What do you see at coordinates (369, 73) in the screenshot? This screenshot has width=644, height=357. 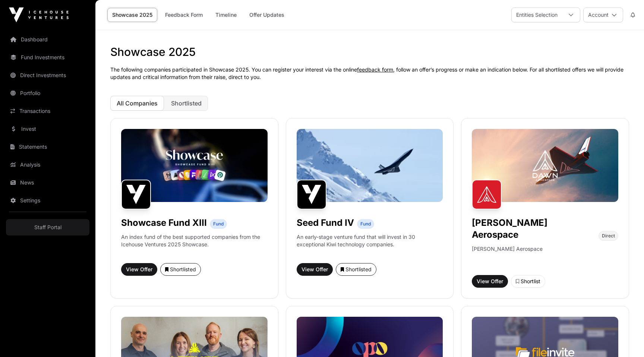 I see `p: The following companies participated in Showcase 2025. You can register your interest via the onl...` at bounding box center [369, 73].